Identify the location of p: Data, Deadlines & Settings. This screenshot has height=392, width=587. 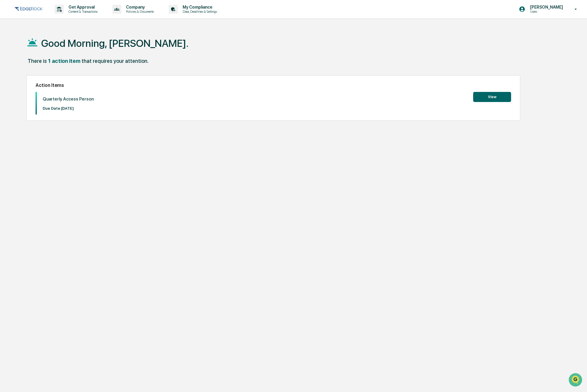
(199, 11).